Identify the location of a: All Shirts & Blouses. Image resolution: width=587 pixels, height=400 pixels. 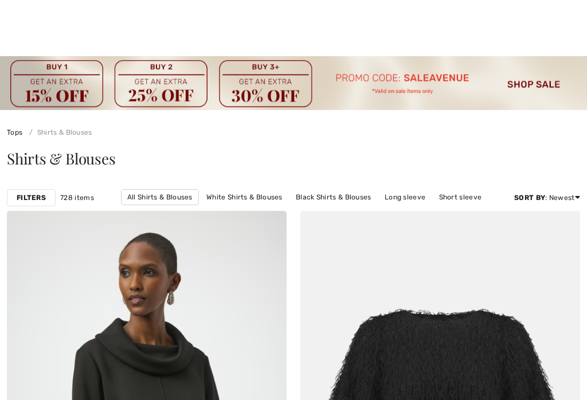
(160, 197).